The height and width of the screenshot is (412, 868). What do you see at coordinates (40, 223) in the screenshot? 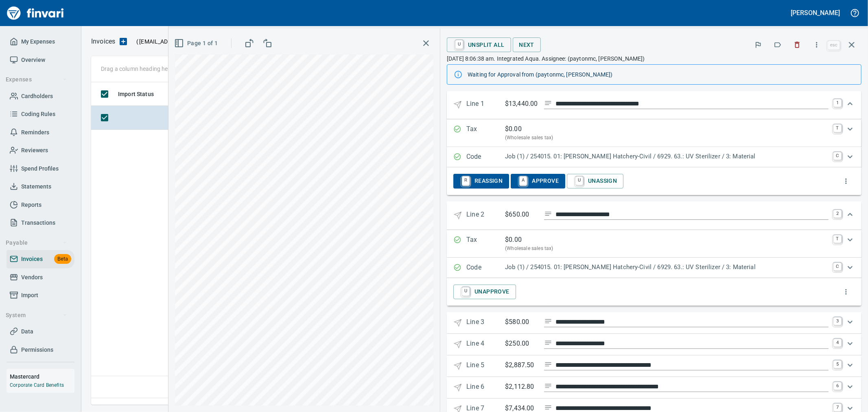
I see `a: Transactions` at bounding box center [40, 223].